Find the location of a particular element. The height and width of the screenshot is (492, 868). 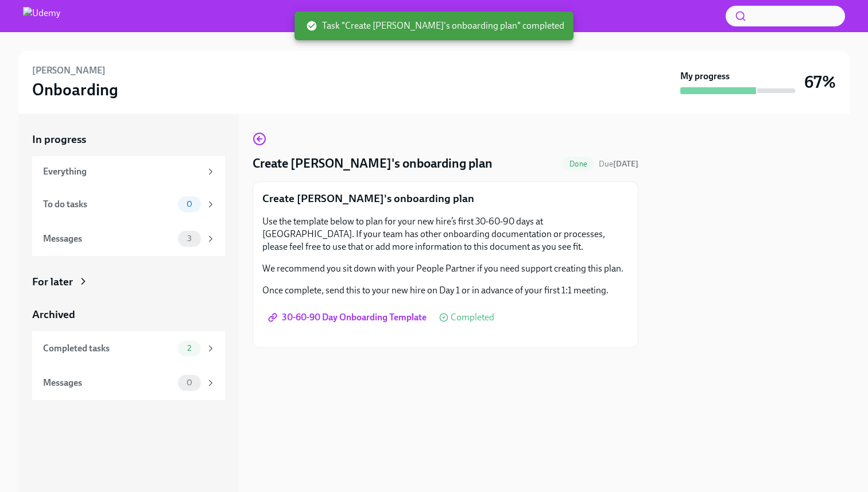

div: Everything is located at coordinates (122, 171).